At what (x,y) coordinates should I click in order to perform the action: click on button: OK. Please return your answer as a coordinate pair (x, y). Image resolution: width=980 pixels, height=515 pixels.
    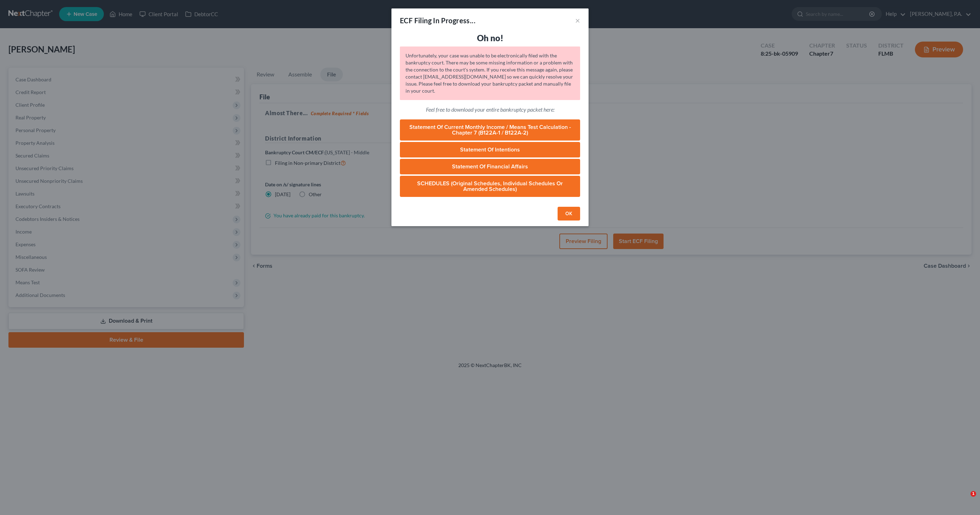
    Looking at the image, I should click on (569, 214).